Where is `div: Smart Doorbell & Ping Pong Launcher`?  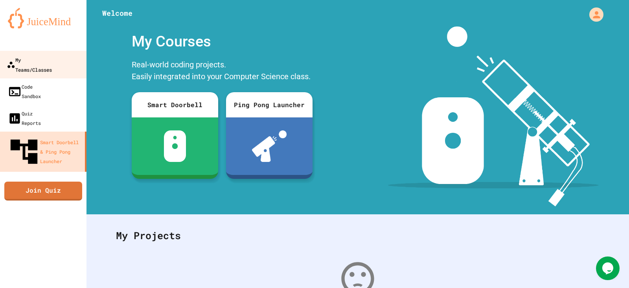 div: Smart Doorbell & Ping Pong Launcher is located at coordinates (45, 151).